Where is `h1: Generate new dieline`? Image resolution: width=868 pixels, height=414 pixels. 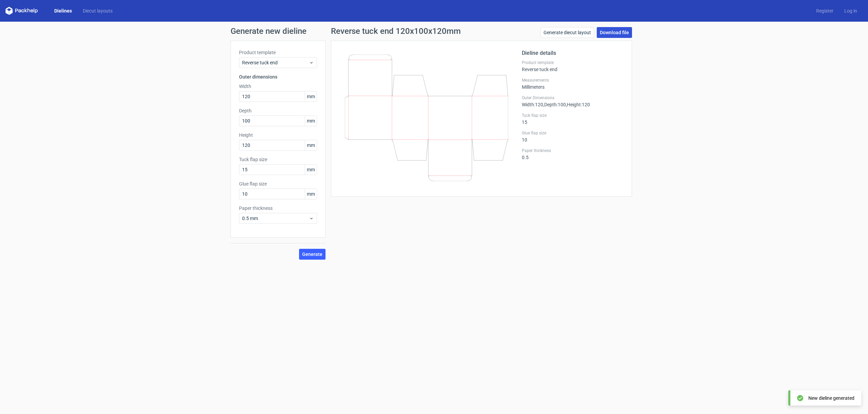 h1: Generate new dieline is located at coordinates (434, 31).